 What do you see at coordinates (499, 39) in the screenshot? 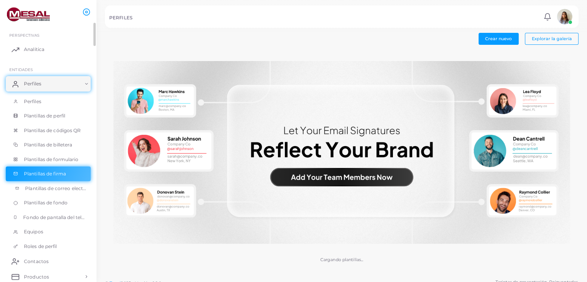
I see `button: Crear nuevo` at bounding box center [499, 39].